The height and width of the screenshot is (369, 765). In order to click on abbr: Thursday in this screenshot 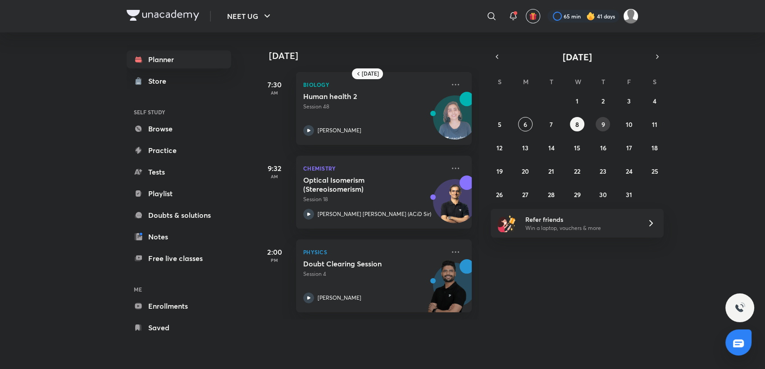, I will do `click(603, 82)`.